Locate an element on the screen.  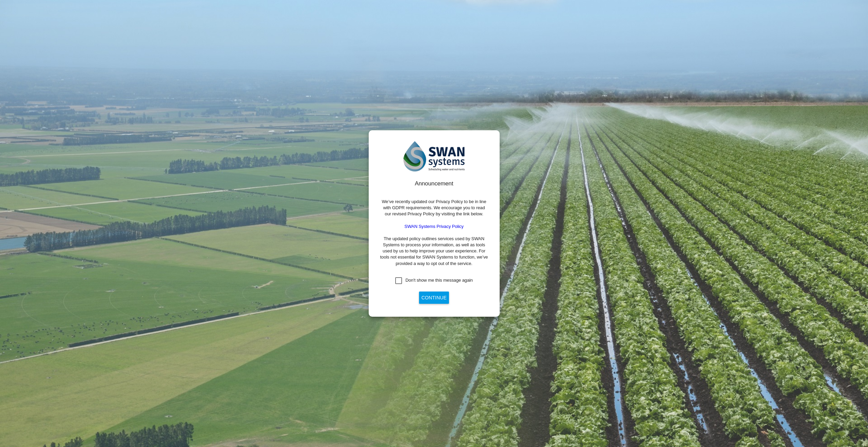
span: We’ve recently updated our Privacy Policy to be in line with GDPR requirements. We encourage you ... is located at coordinates (434, 207).